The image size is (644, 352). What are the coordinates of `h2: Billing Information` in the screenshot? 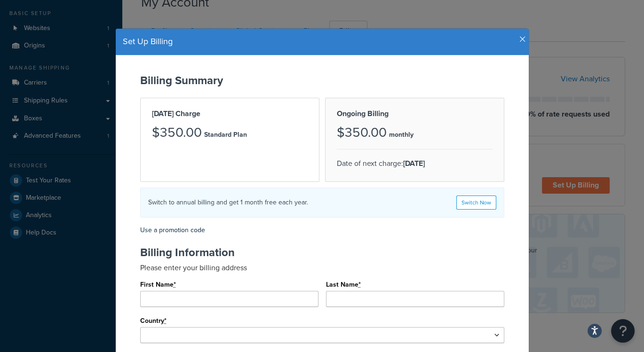 It's located at (322, 252).